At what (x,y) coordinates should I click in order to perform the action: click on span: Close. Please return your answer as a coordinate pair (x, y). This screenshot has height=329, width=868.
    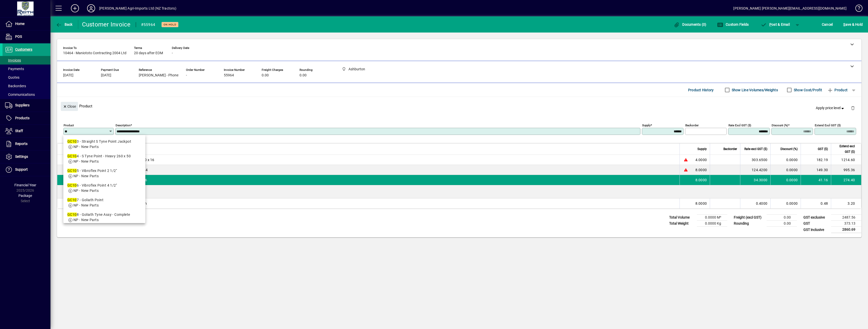
    Looking at the image, I should click on (69, 107).